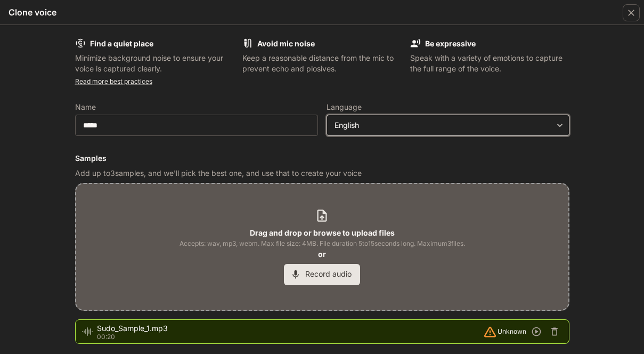 The width and height of the screenshot is (644, 354). I want to click on svg: Detected language: Unknown doesn't match selected language: EN, so click(490, 331).